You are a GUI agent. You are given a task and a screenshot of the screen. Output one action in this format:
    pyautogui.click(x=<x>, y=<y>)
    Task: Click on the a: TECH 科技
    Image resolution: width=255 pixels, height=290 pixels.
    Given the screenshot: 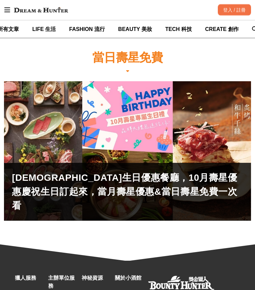 What is the action you would take?
    pyautogui.click(x=179, y=29)
    